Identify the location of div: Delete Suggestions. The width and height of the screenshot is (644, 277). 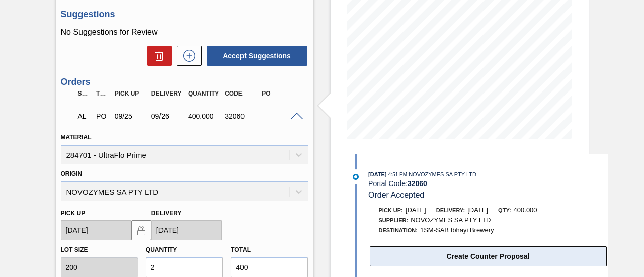
(157, 56).